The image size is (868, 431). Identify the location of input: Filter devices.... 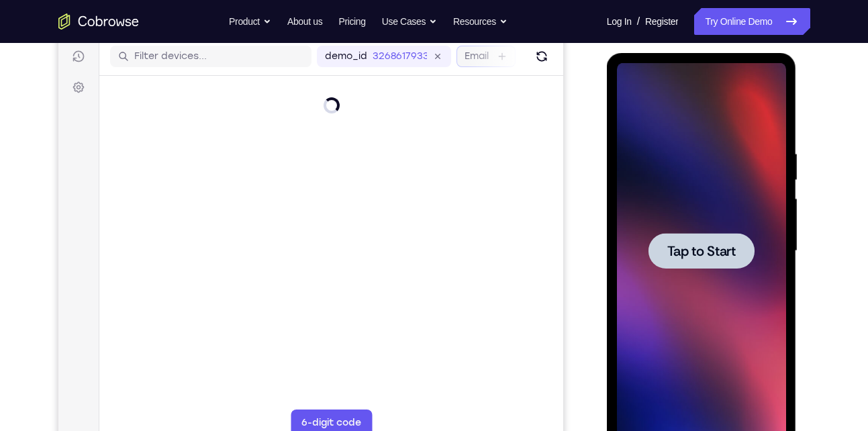
(161, 51).